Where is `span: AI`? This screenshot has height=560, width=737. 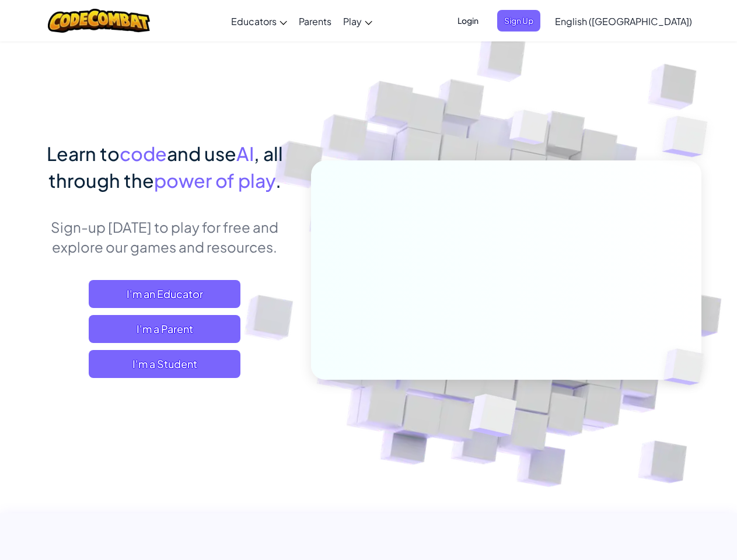
span: AI is located at coordinates (245, 153).